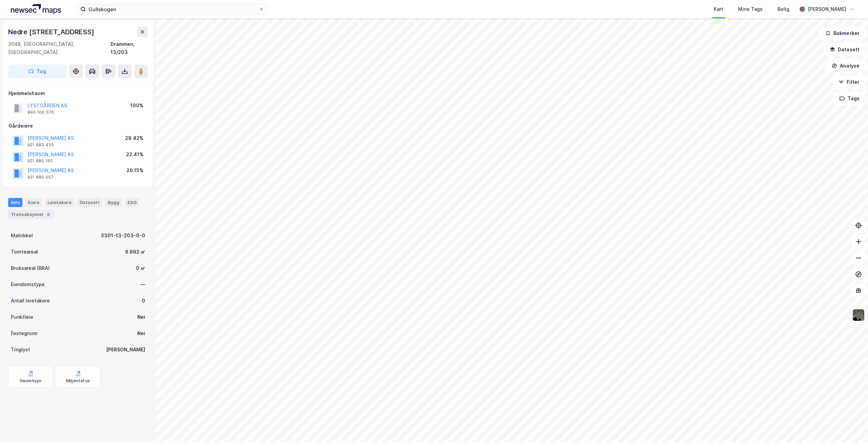 The width and height of the screenshot is (868, 443). What do you see at coordinates (851, 427) in the screenshot?
I see `div: Kontrollprogram for chat` at bounding box center [851, 427].